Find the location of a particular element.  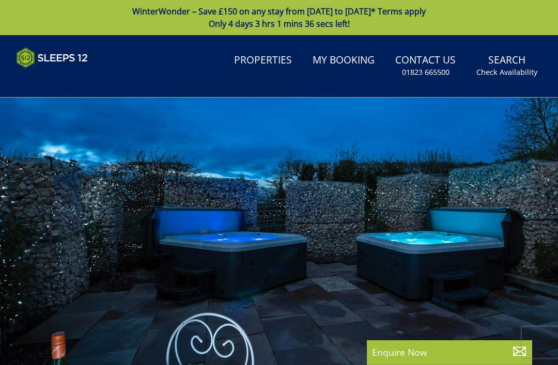

a: Contact Us01823 665500 is located at coordinates (425, 66).